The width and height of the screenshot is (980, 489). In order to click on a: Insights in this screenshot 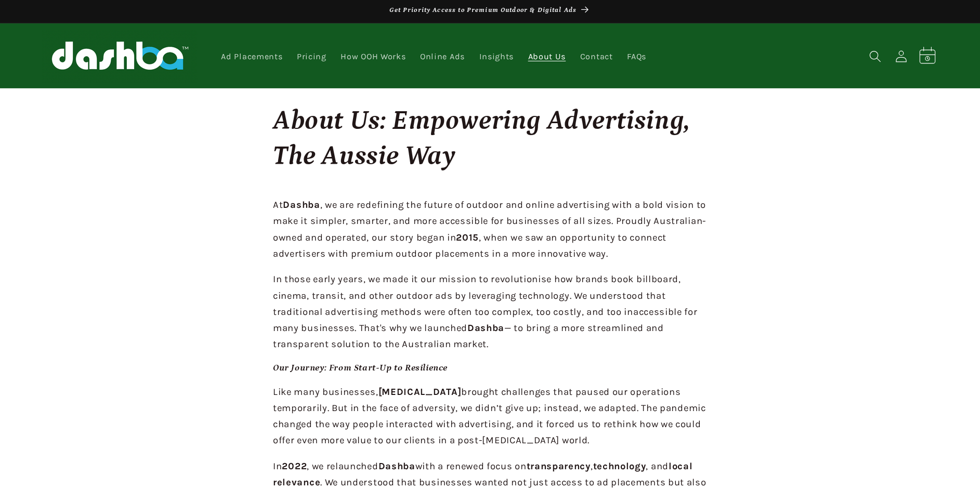, I will do `click(497, 56)`.